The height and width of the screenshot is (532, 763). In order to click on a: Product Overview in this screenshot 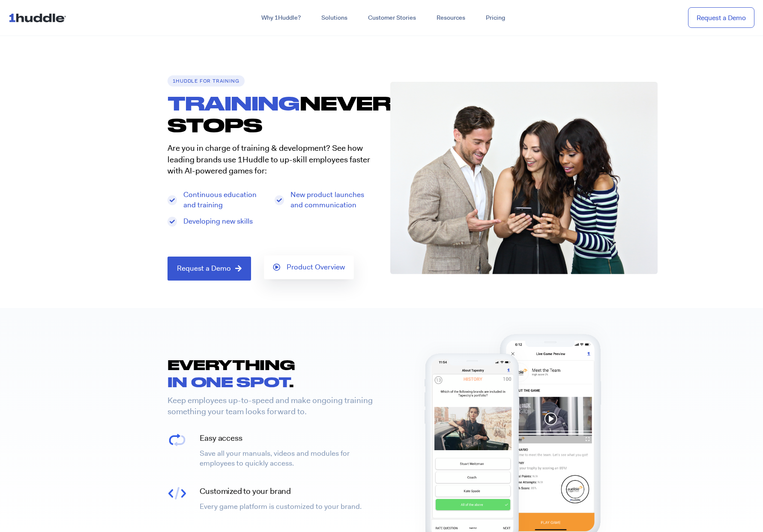, I will do `click(309, 267)`.